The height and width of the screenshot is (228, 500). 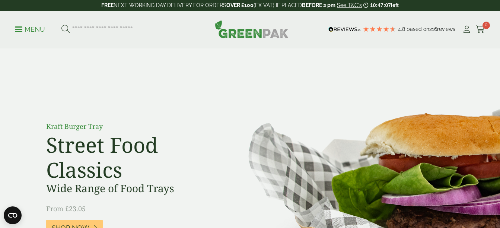 What do you see at coordinates (13, 215) in the screenshot?
I see `button: Open CMP widget` at bounding box center [13, 215].